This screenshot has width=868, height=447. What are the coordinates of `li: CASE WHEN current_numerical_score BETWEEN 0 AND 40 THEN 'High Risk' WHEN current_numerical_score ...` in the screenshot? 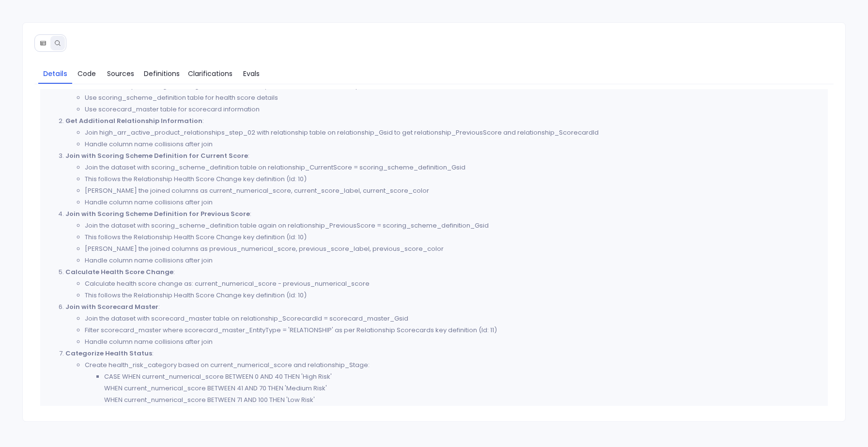 It's located at (463, 394).